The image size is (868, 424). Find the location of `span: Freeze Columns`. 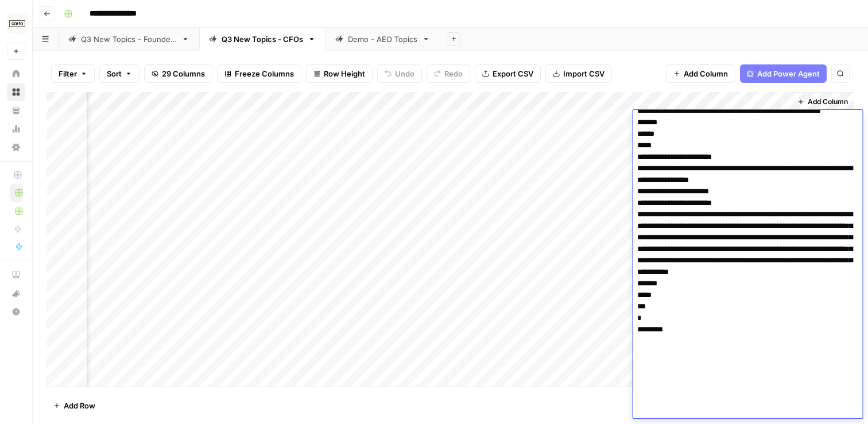

span: Freeze Columns is located at coordinates (264, 74).